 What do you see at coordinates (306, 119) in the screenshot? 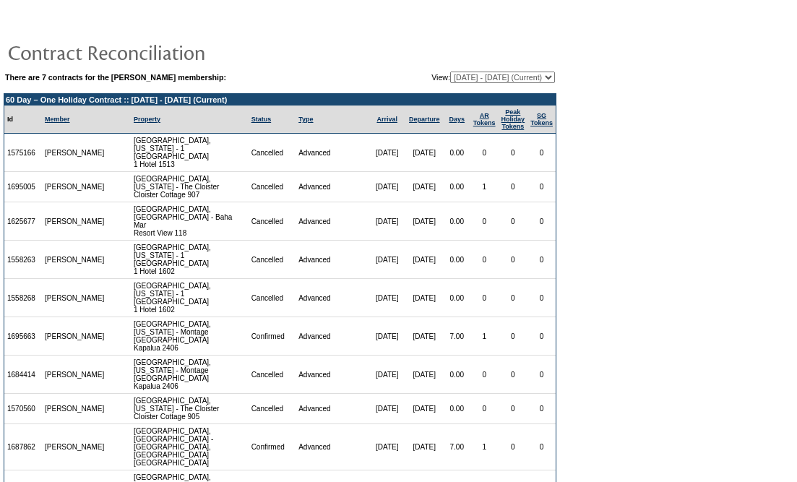
I see `a: Type` at bounding box center [306, 119].